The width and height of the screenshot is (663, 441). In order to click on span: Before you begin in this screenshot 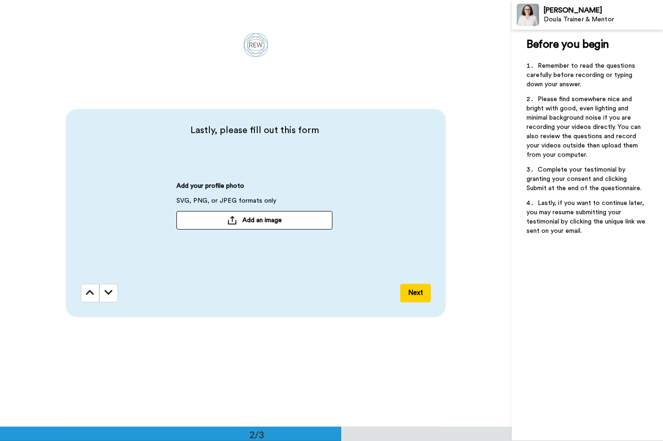, I will do `click(567, 45)`.